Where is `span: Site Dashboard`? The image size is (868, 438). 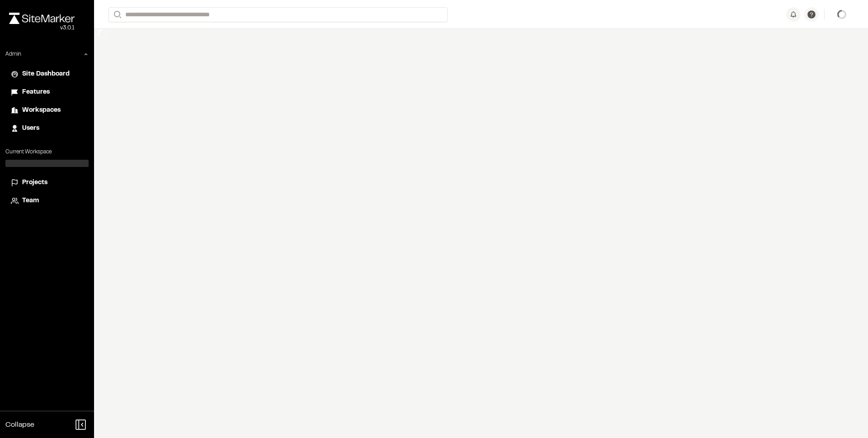
span: Site Dashboard is located at coordinates (46, 74).